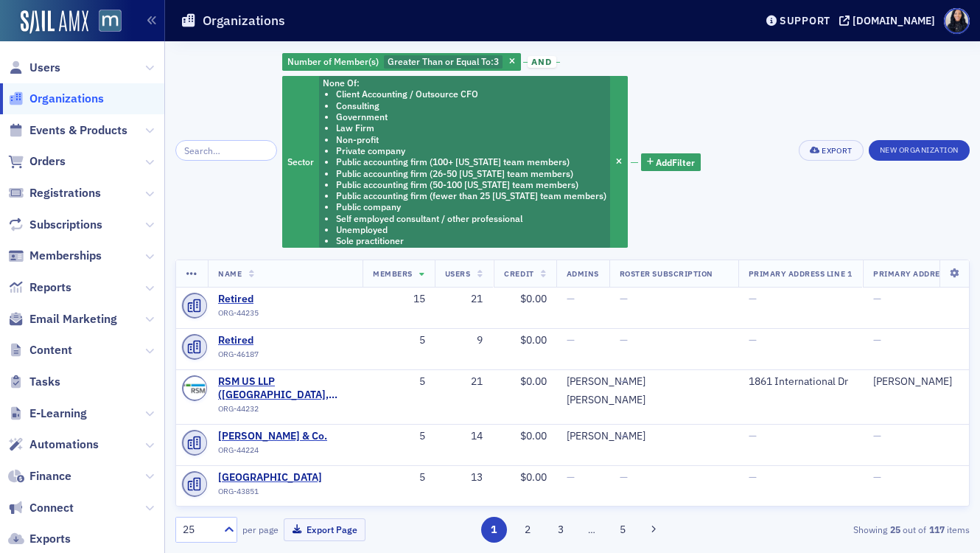 This screenshot has height=553, width=980. I want to click on a: Subscriptions, so click(55, 225).